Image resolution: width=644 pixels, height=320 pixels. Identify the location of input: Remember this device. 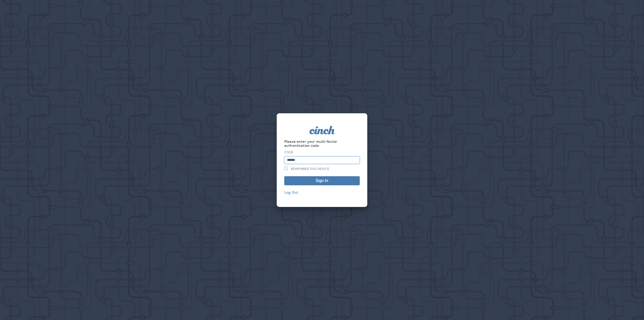
(286, 168).